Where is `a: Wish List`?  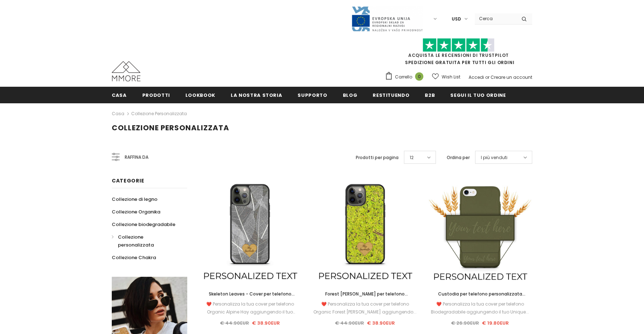
a: Wish List is located at coordinates (446, 77).